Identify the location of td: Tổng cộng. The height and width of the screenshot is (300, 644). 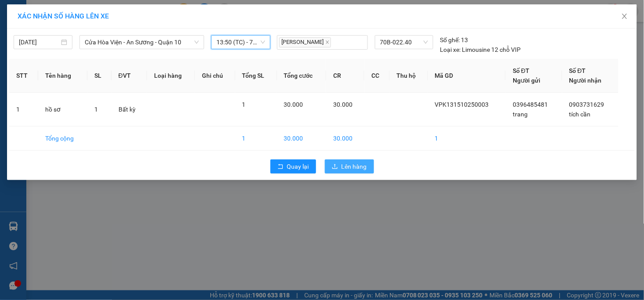
(62, 138).